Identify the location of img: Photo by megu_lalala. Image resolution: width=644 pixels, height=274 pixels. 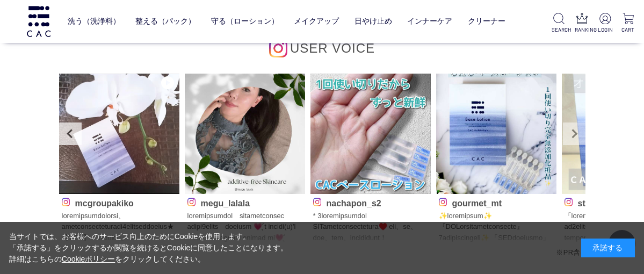
(245, 134).